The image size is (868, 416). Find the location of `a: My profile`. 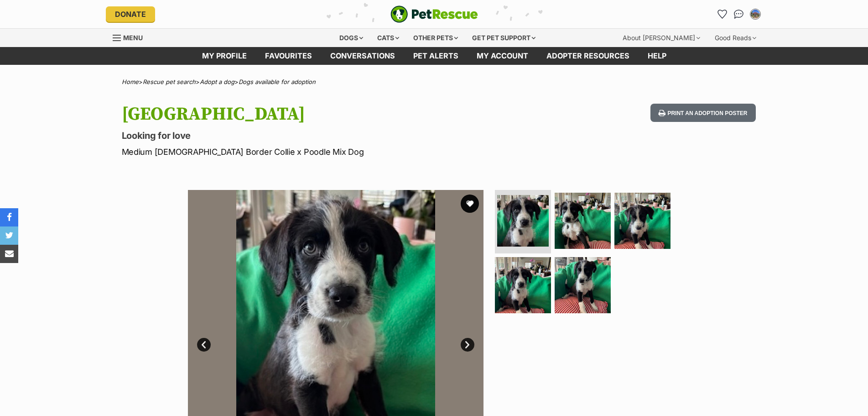

a: My profile is located at coordinates (224, 56).